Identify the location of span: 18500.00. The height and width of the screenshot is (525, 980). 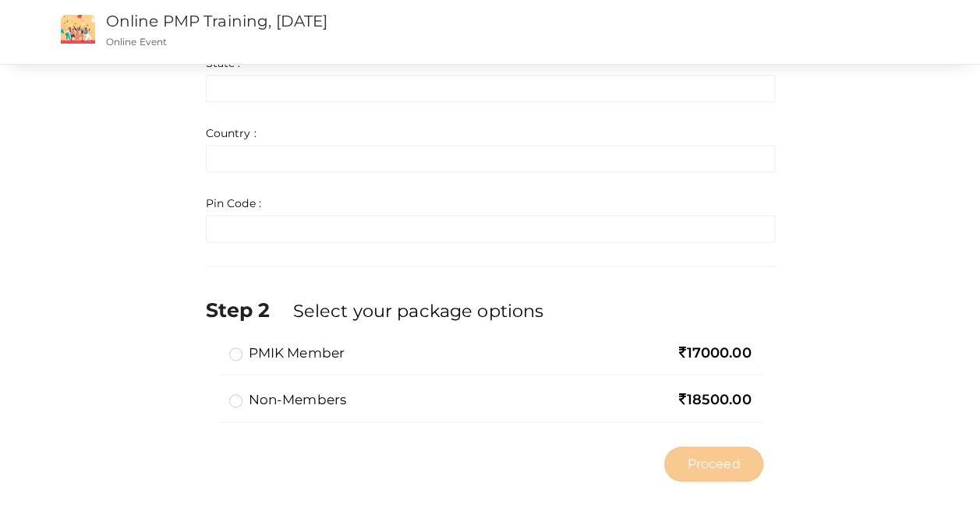
(715, 399).